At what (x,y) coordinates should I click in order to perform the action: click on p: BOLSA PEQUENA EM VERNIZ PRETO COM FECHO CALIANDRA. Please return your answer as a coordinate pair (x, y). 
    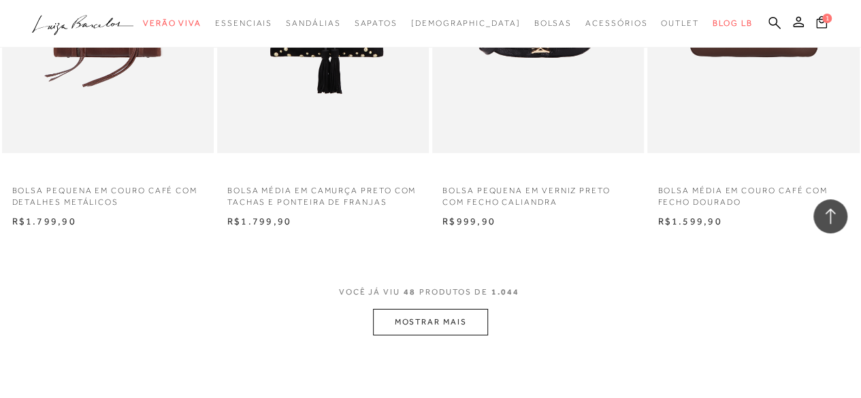
    Looking at the image, I should click on (538, 193).